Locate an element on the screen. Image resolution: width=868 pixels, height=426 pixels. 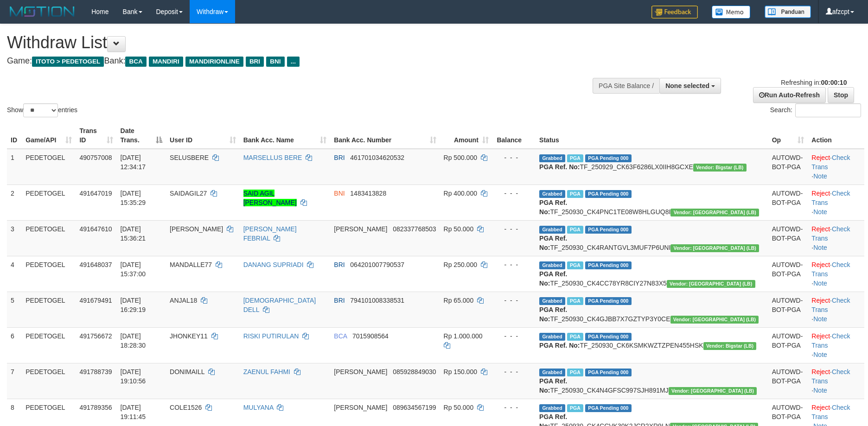
button: None selected is located at coordinates (690, 86).